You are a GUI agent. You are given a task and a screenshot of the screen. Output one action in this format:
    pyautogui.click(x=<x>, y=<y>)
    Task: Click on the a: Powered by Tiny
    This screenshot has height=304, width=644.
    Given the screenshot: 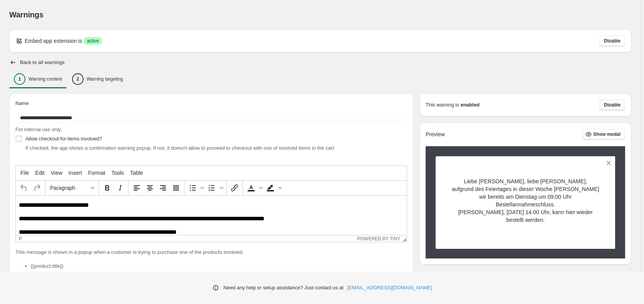 What is the action you would take?
    pyautogui.click(x=379, y=239)
    